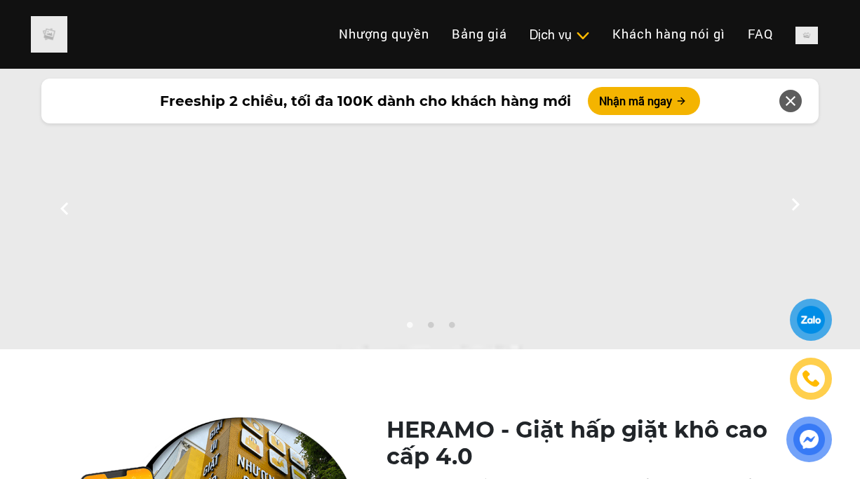 The width and height of the screenshot is (860, 479). What do you see at coordinates (430, 328) in the screenshot?
I see `button: 2` at bounding box center [430, 328].